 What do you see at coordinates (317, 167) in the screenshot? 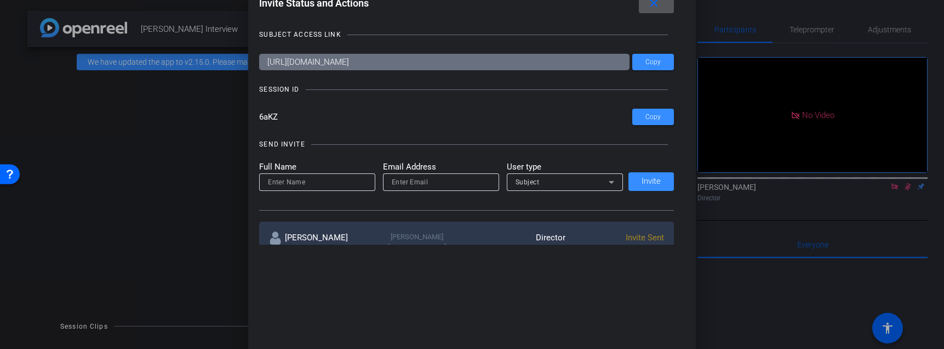
I see `mat-label: Full Name` at bounding box center [317, 167].